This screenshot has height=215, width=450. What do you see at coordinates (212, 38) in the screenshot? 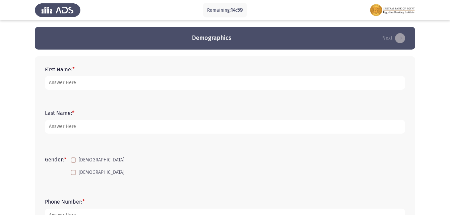
I see `h3: Demographics` at bounding box center [212, 38].